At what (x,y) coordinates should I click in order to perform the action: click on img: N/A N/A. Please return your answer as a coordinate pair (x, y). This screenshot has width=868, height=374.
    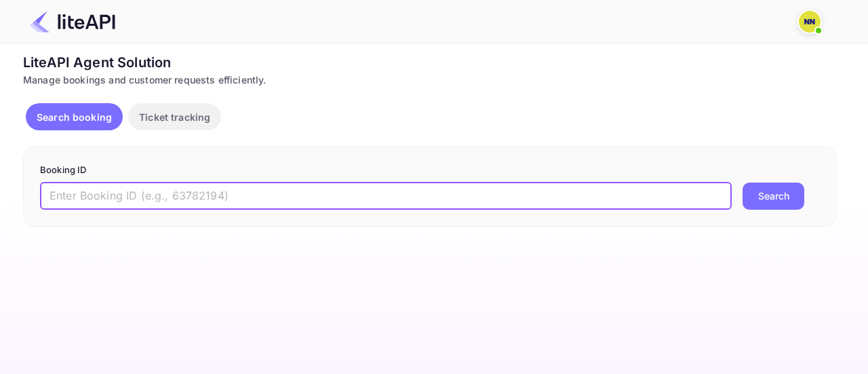
    Looking at the image, I should click on (809, 22).